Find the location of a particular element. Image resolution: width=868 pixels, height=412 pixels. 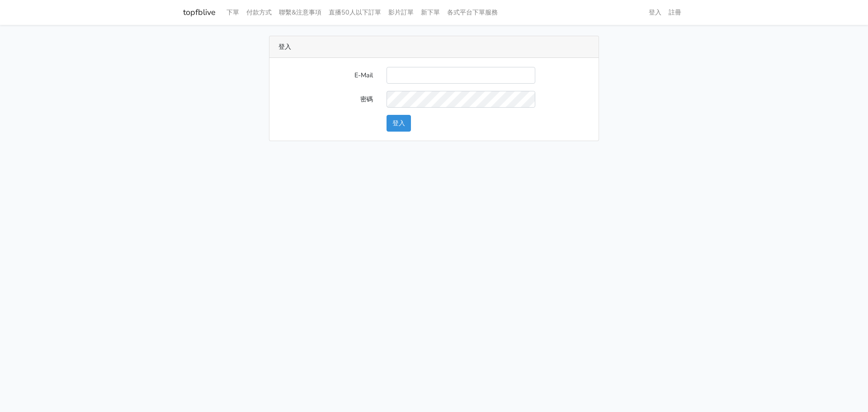

a: 下單 is located at coordinates (233, 12).